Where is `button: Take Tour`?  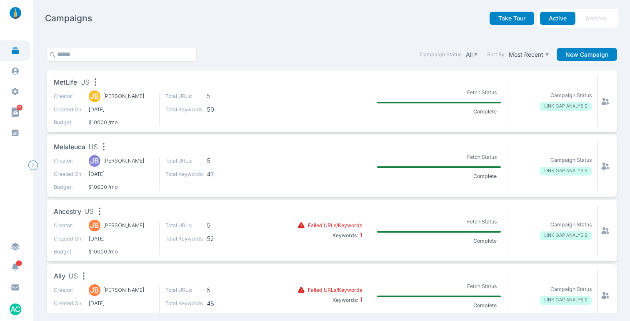 button: Take Tour is located at coordinates (511, 18).